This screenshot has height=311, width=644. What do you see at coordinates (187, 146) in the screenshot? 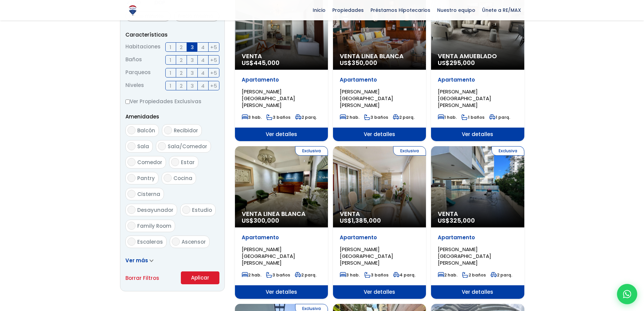
I see `span: Sala/Comedor` at bounding box center [187, 146].